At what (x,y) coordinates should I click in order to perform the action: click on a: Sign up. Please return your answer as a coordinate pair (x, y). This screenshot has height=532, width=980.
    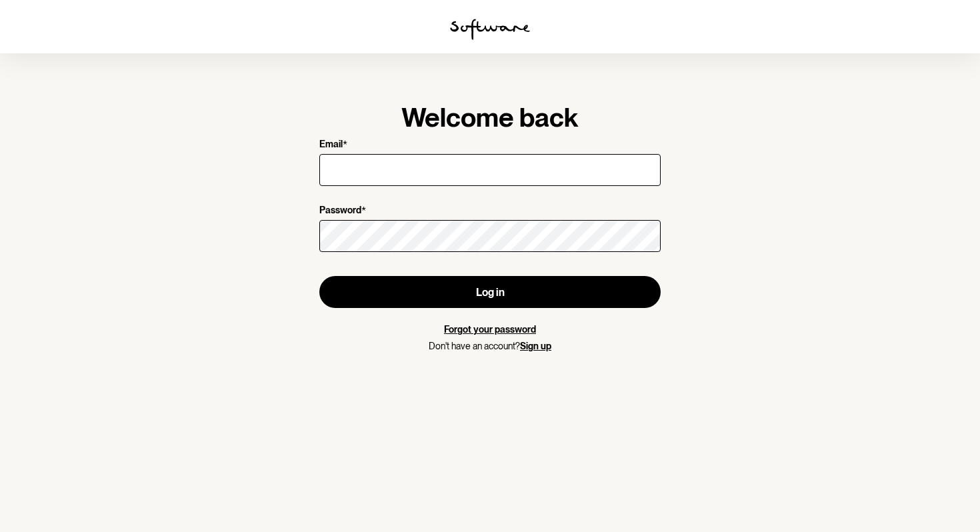
    Looking at the image, I should click on (535, 346).